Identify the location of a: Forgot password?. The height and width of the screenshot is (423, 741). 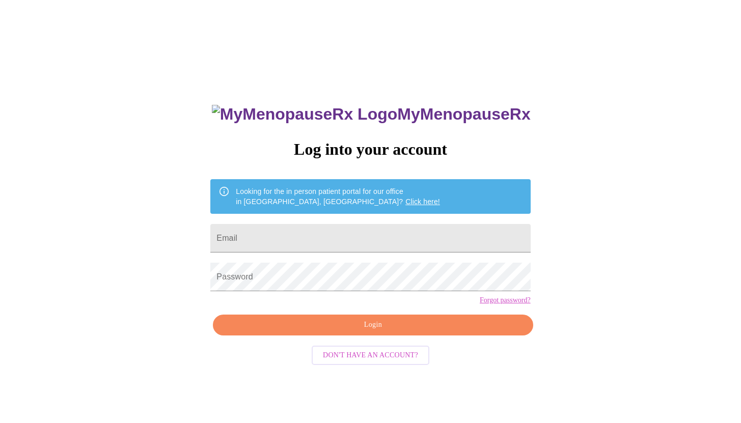
(505, 300).